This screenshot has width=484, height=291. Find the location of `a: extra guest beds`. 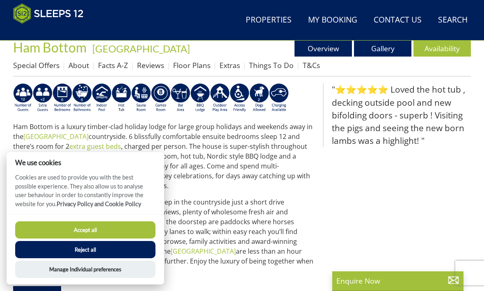

a: extra guest beds is located at coordinates (95, 146).